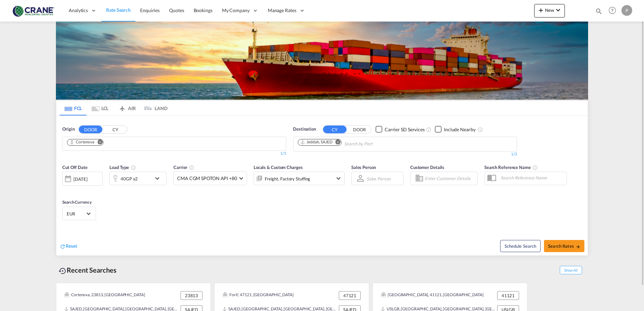 The image size is (644, 311). I want to click on span: Search Rates, so click(564, 246).